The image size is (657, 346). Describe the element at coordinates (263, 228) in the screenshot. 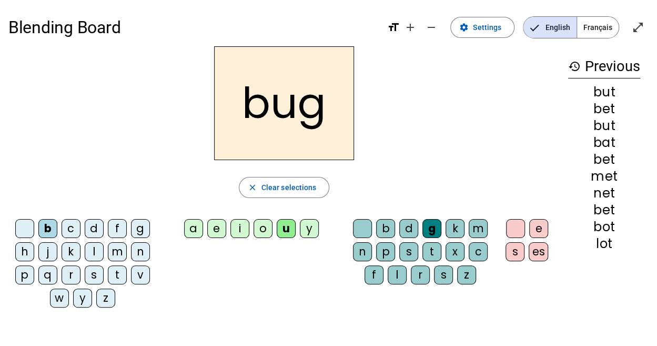

I see `div: o` at that location.